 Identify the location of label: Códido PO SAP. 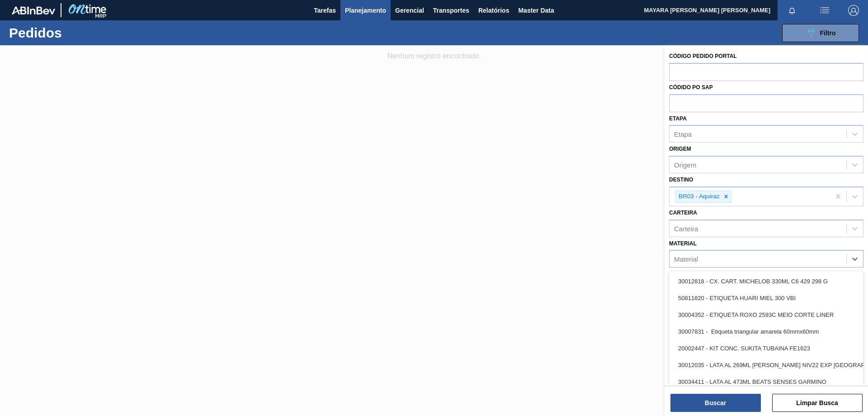
(691, 87).